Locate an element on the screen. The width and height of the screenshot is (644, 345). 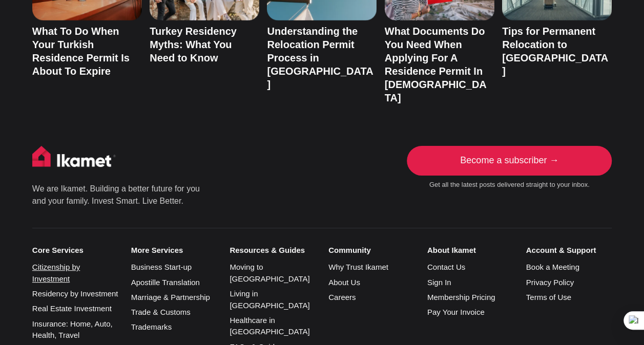
a: Trade & Customs is located at coordinates (161, 312).